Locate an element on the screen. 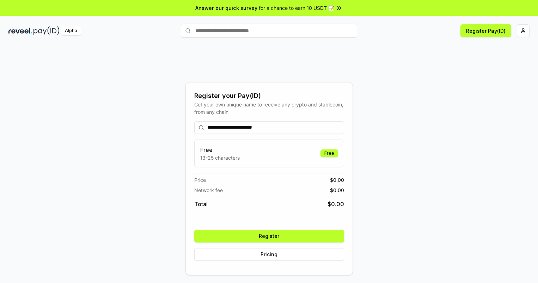  button: Register is located at coordinates (269, 236).